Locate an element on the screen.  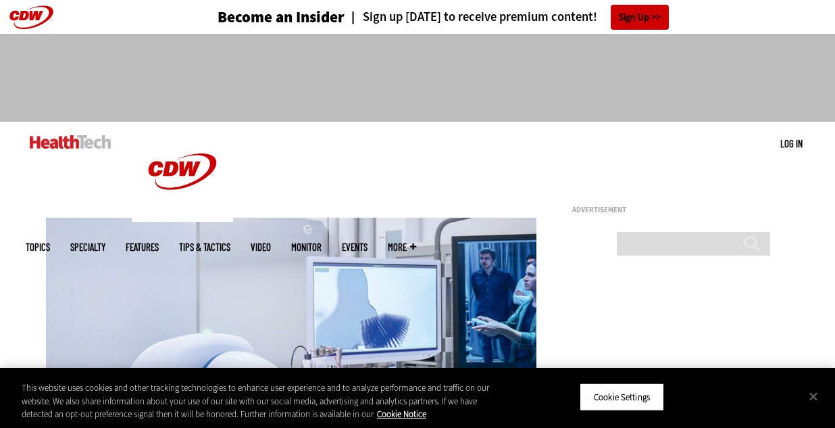
a: Sign Up is located at coordinates (640, 17).